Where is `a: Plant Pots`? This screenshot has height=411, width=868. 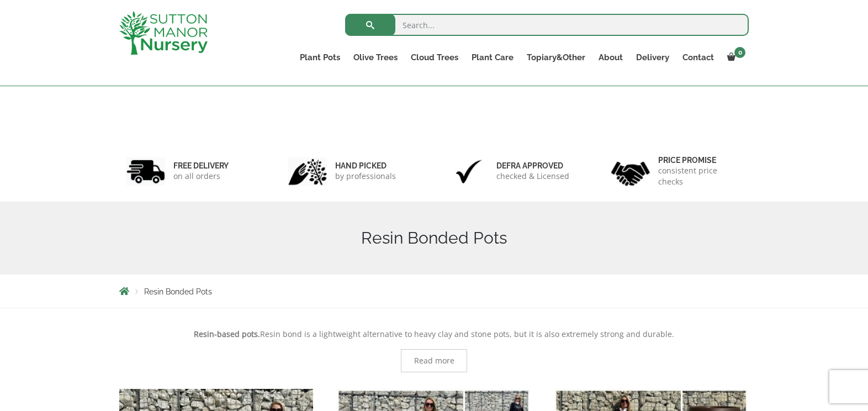 a: Plant Pots is located at coordinates (320, 58).